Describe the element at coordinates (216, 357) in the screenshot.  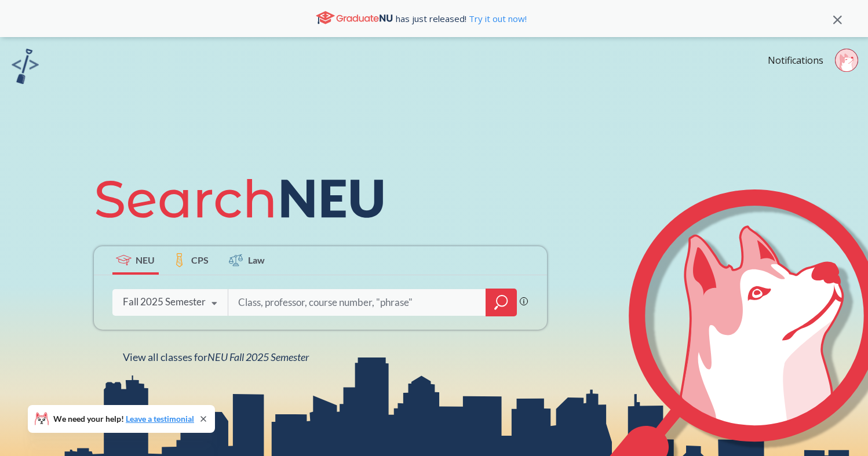
I see `span: View all classes for` at that location.